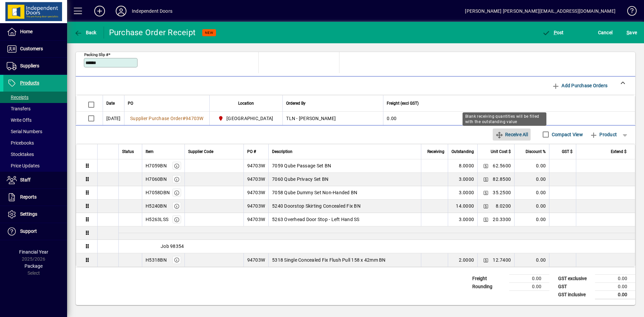  What do you see at coordinates (344, 220) in the screenshot?
I see `td: 5263 Overhead Door Stop - Left Hand SS` at bounding box center [344, 220].